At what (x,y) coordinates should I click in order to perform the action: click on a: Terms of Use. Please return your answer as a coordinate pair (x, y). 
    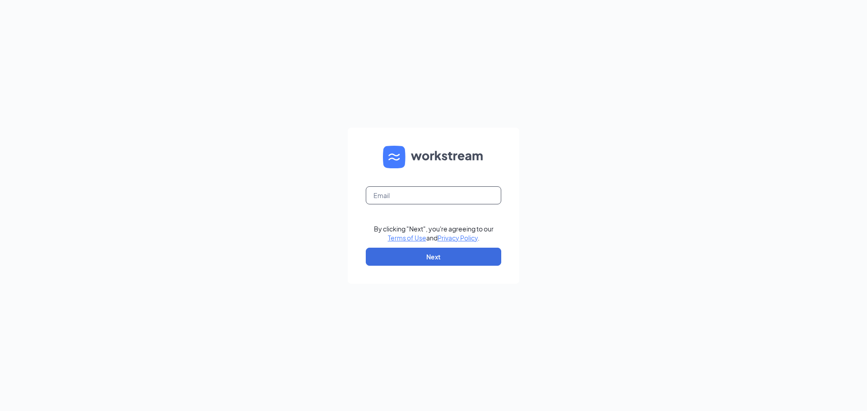
    Looking at the image, I should click on (407, 238).